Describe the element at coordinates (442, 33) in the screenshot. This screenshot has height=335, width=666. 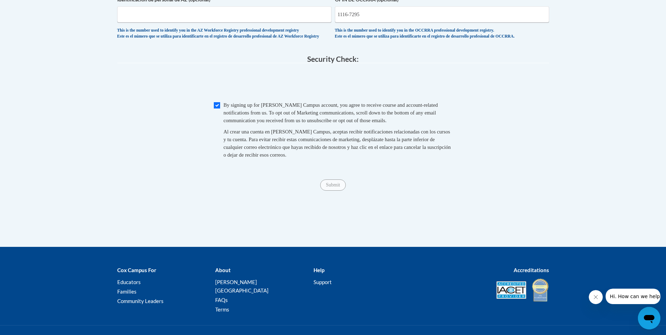
I see `div: This is the number used to identify you in the OCCRRA professional development registry. Este es ...` at that location.